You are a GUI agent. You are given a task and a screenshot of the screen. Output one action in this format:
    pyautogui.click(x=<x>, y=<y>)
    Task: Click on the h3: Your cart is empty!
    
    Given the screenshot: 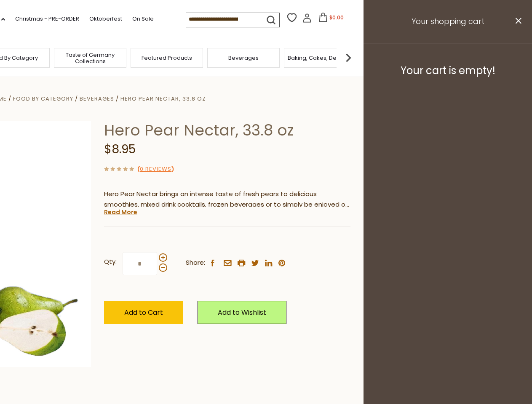 What is the action you would take?
    pyautogui.click(x=448, y=71)
    